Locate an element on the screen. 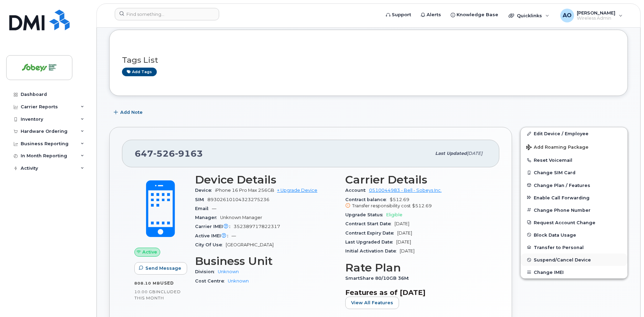 Image resolution: width=644 pixels, height=317 pixels. span: 808.10 MB is located at coordinates (147, 283).